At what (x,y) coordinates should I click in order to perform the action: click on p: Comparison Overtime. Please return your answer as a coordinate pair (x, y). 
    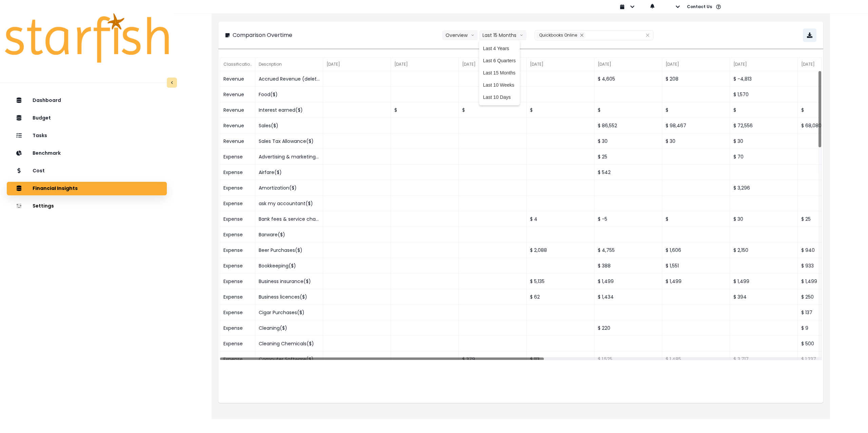
    Looking at the image, I should click on (262, 35).